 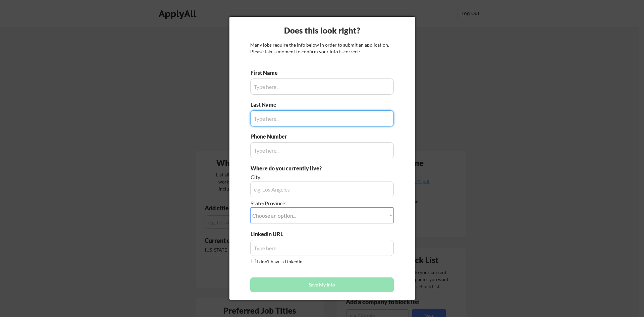 I want to click on div: Last Name, so click(x=266, y=104).